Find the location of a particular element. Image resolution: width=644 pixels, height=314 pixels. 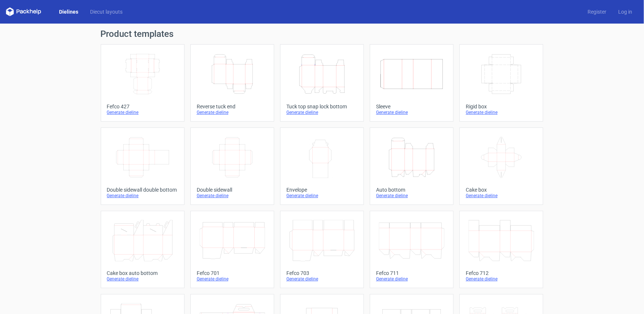

a: Reverse tuck endGenerate dieline is located at coordinates (232, 83).